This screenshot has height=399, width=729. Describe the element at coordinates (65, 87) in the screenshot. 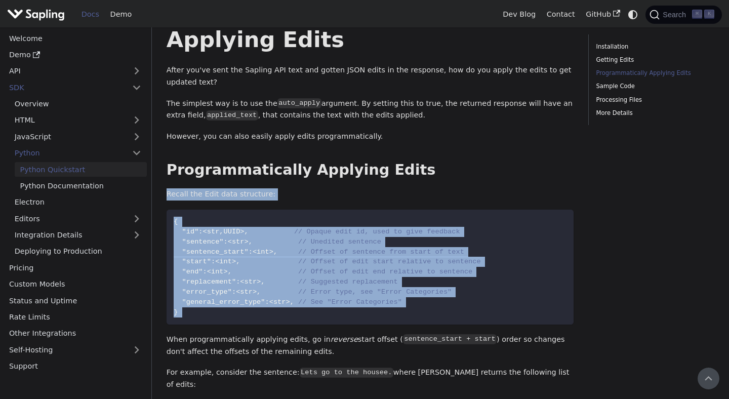

I see `a: SDK` at that location.